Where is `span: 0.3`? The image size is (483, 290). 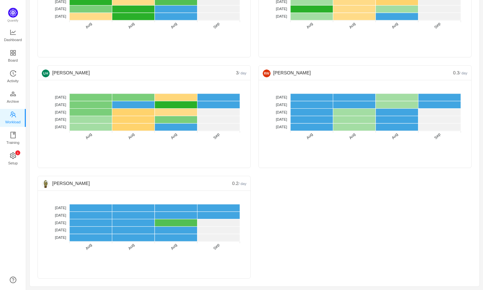 span: 0.3 is located at coordinates (461, 73).